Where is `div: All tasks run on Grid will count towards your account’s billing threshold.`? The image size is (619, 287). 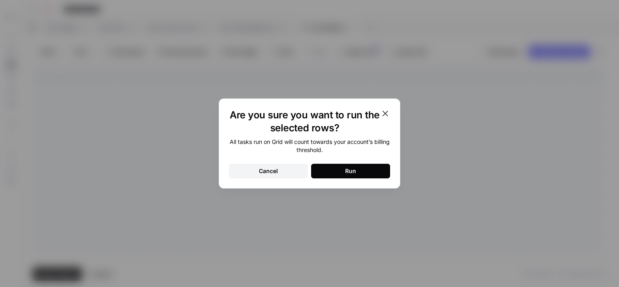 div: All tasks run on Grid will count towards your account’s billing threshold. is located at coordinates (310, 146).